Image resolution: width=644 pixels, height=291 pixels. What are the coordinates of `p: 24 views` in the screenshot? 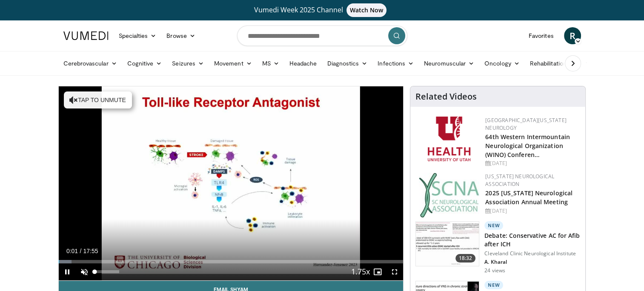 It's located at (495, 271).